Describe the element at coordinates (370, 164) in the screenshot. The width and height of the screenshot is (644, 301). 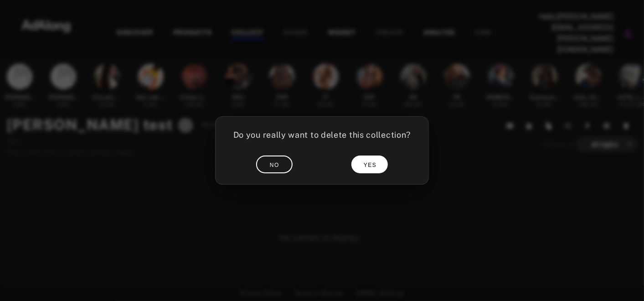
I see `button: YES` at that location.